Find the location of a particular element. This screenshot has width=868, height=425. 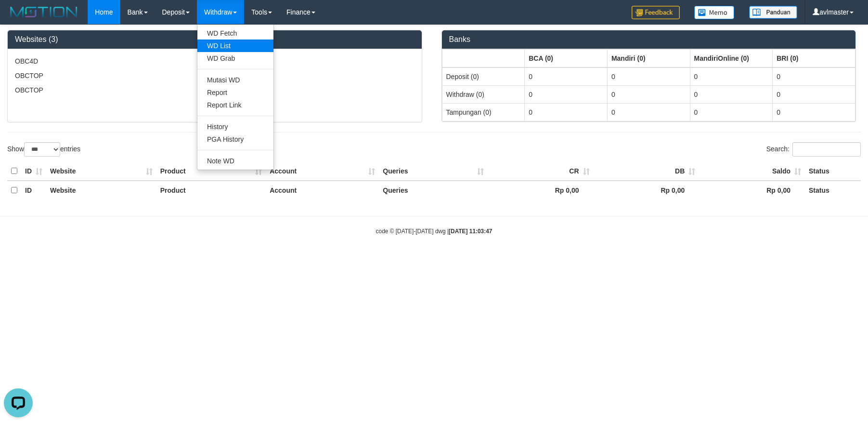

h3: Websites (3) is located at coordinates (215, 39).